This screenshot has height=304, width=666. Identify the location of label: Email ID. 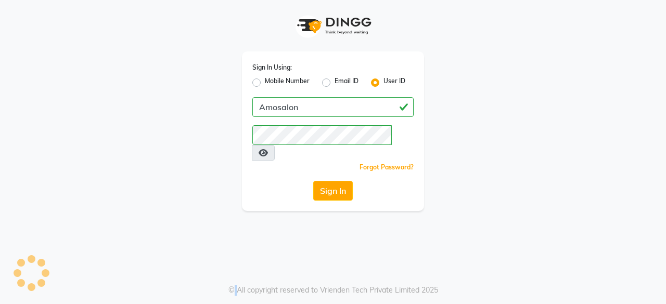
(347, 83).